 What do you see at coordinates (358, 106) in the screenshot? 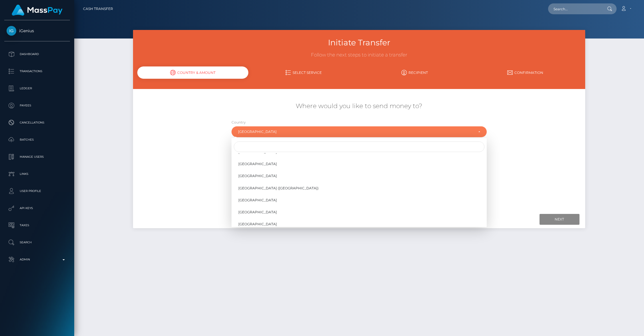
I see `h5: Where would you like to send money to?` at bounding box center [358, 106].